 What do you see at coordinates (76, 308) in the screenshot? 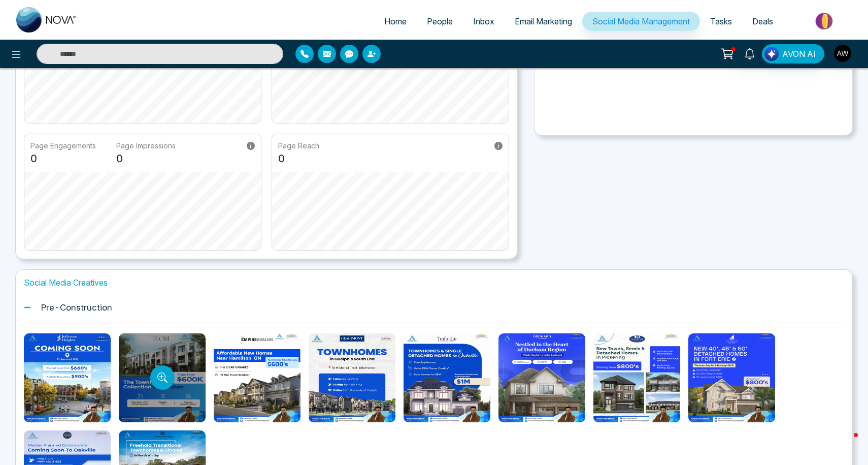
I see `h1: Pre-Construction` at bounding box center [76, 308].